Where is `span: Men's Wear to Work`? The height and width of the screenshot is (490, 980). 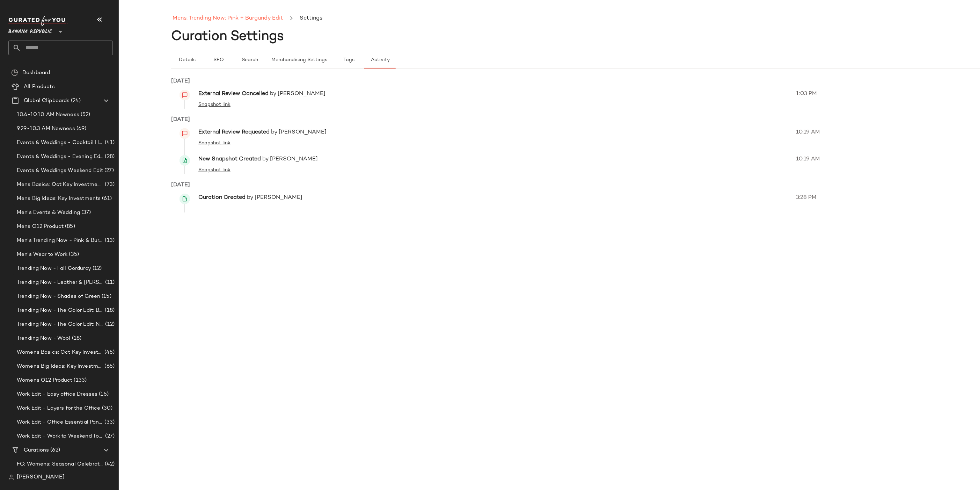 span: Men's Wear to Work is located at coordinates (42, 254).